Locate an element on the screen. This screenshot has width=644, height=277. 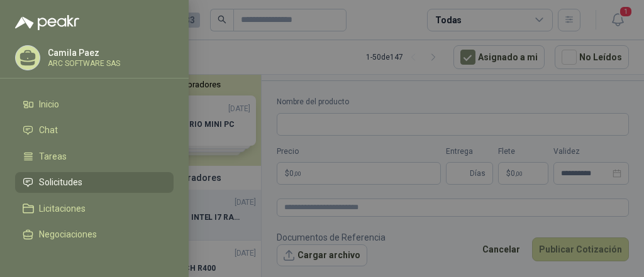
span: Tareas is located at coordinates (53, 157).